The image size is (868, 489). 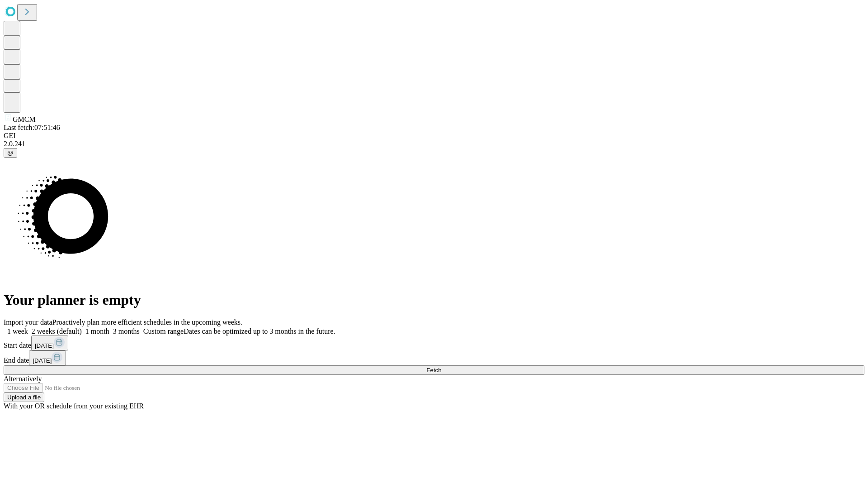 I want to click on span: With your OR schedule from your existing EHR, so click(x=74, y=406).